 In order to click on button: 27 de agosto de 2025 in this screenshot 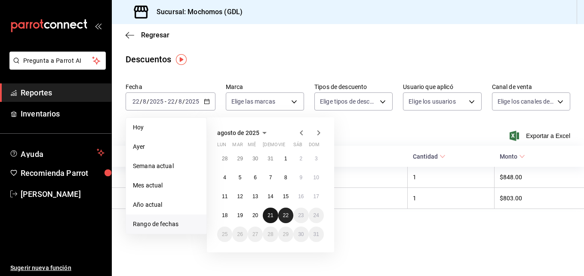, I will do `click(255, 235)`.